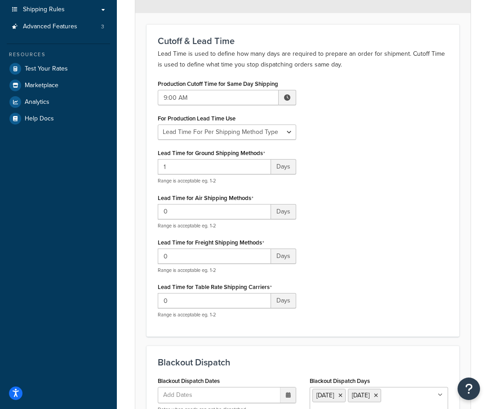 This screenshot has width=489, height=409. Describe the element at coordinates (58, 119) in the screenshot. I see `a: Help Docs` at that location.